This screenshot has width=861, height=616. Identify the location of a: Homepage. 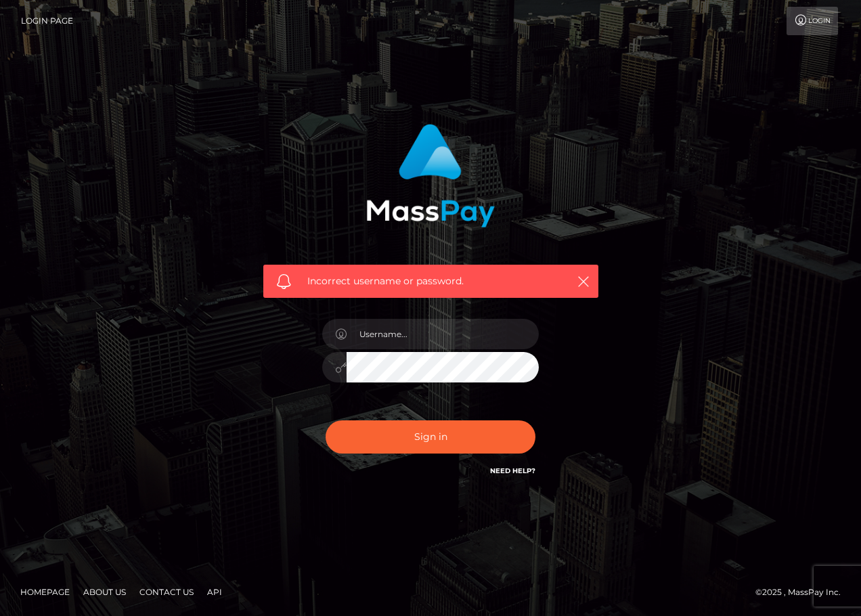
(45, 592).